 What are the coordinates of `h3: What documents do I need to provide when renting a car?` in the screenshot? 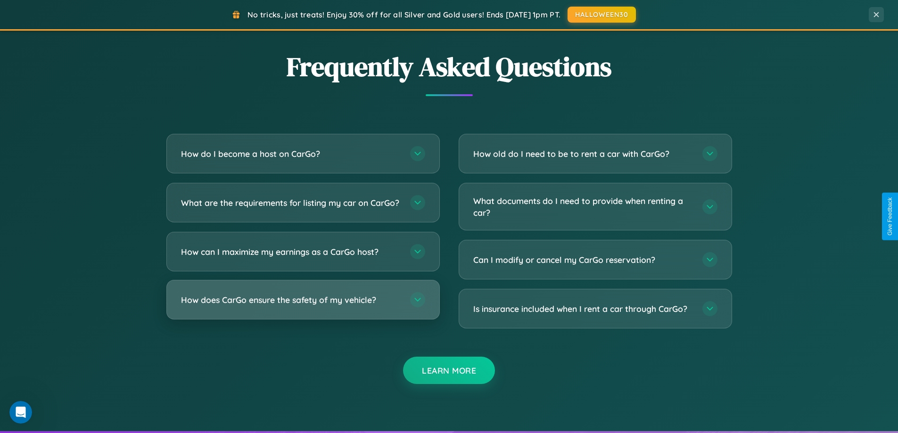 It's located at (583, 207).